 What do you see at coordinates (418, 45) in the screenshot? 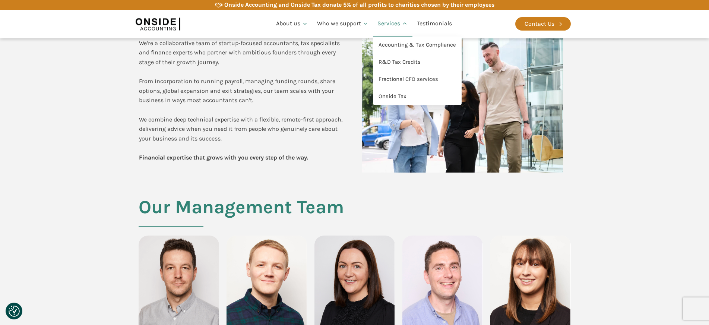
I see `a: Accounting & Tax Compliance` at bounding box center [418, 45].